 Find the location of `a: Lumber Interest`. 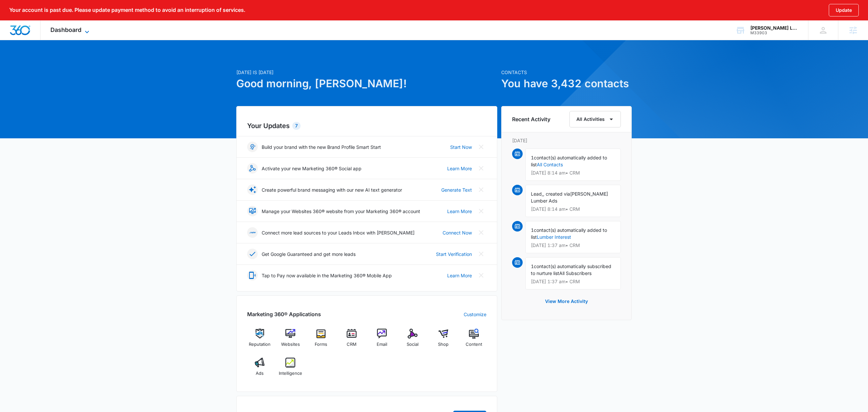

a: Lumber Interest is located at coordinates (554, 237).